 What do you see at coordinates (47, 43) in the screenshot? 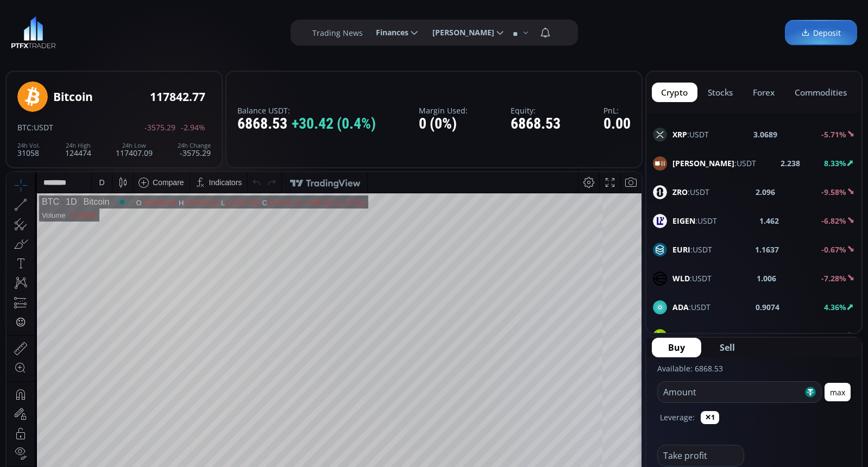
I see `div: Volume` at bounding box center [47, 43].